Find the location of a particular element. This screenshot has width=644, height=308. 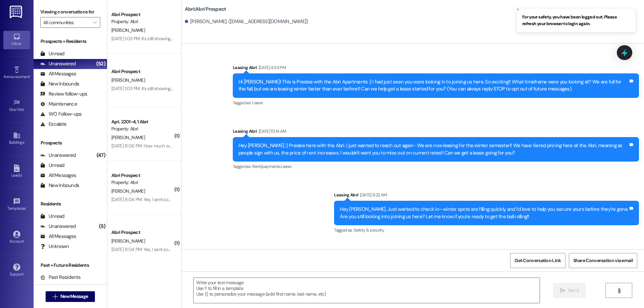

a: Inbox is located at coordinates (16, 40).